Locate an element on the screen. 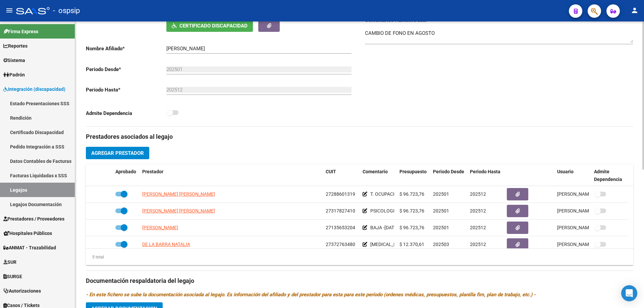 This screenshot has width=644, height=308. datatable-header-cell: Prestador is located at coordinates (231, 176).